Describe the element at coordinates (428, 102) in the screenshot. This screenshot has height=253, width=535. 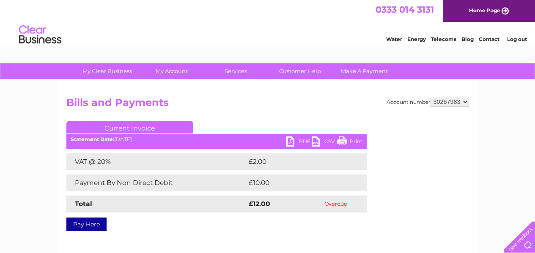
I see `div: Account number` at that location.